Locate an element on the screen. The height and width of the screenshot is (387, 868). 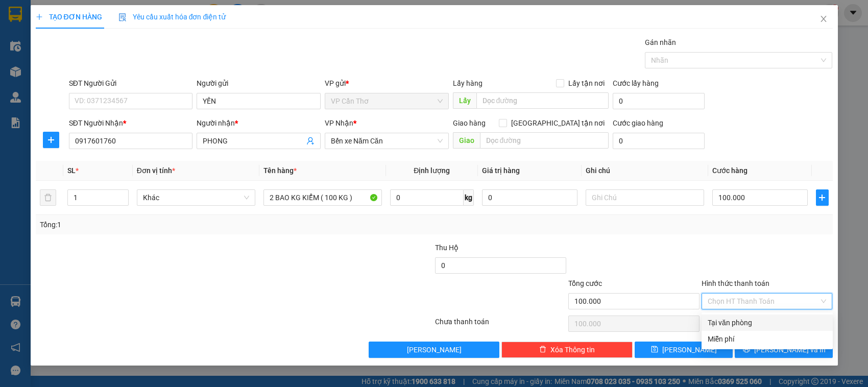
div: Tại văn phòng is located at coordinates (767, 323).